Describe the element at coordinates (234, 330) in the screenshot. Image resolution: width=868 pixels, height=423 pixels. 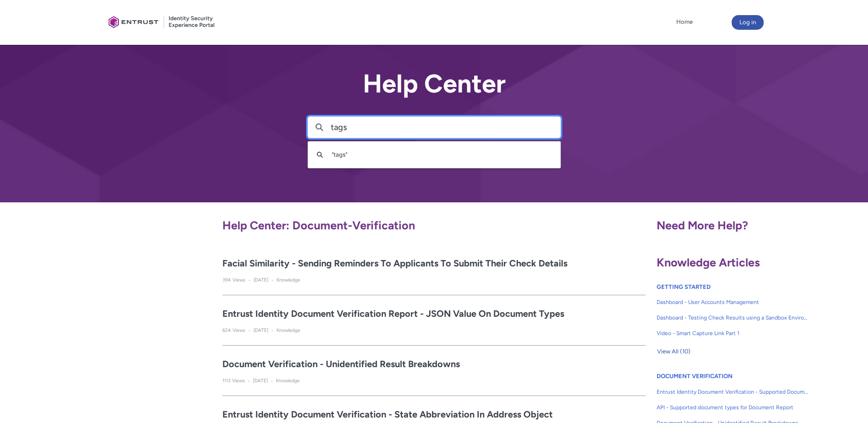
I see `span: 624 Views` at that location.